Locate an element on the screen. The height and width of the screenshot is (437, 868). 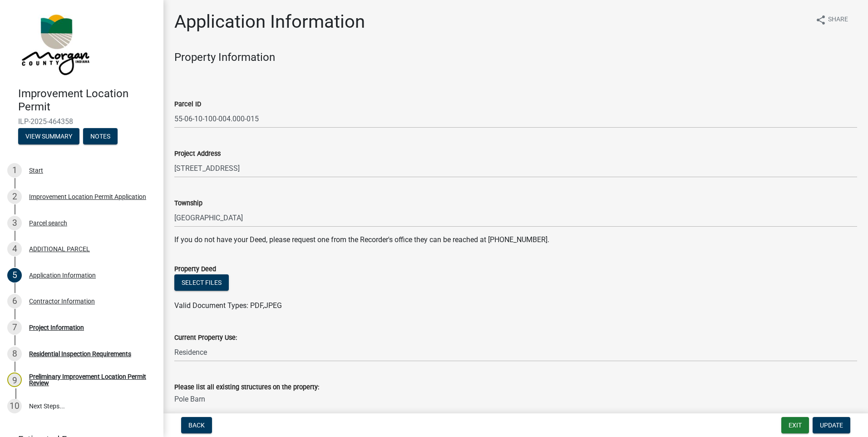
button: Notes is located at coordinates (100, 136).